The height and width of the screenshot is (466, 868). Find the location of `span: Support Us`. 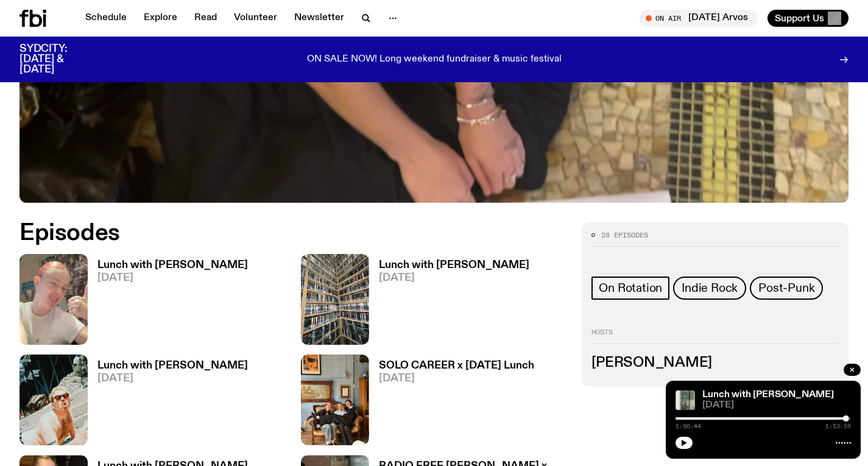

span: Support Us is located at coordinates (799, 18).